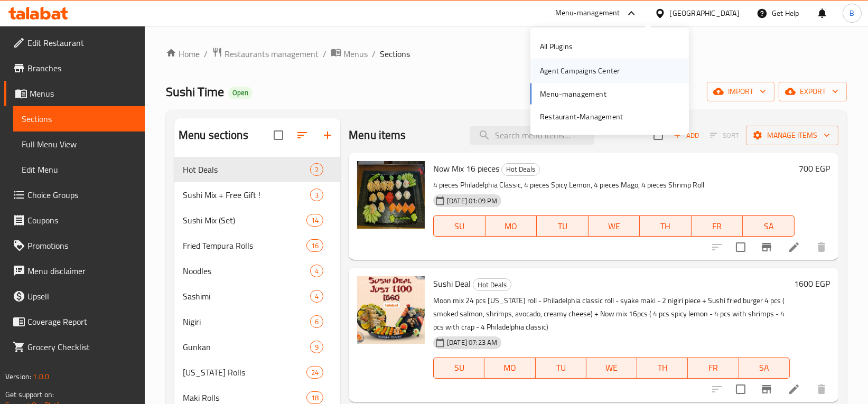 This screenshot has height=404, width=868. I want to click on a: Grocery Checklist, so click(75, 347).